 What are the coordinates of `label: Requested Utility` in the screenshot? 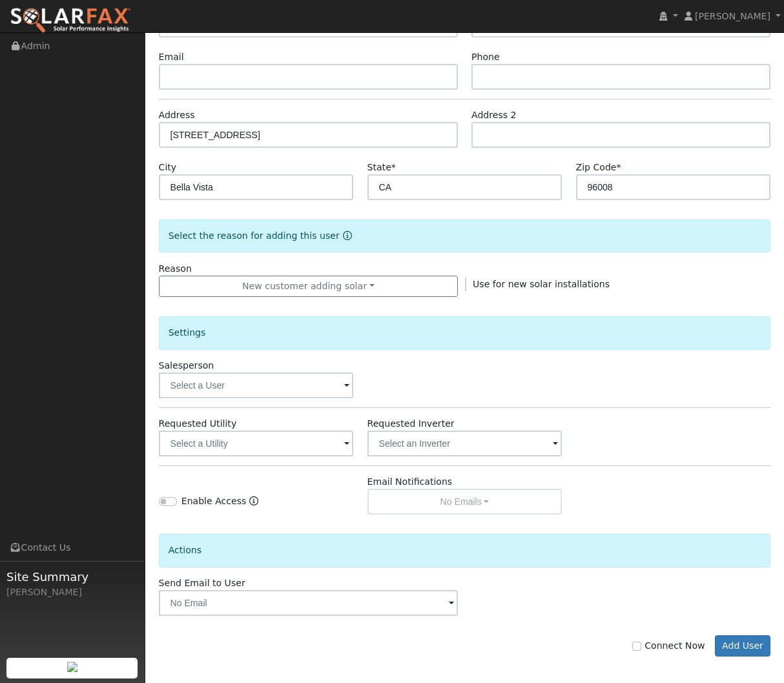 It's located at (198, 424).